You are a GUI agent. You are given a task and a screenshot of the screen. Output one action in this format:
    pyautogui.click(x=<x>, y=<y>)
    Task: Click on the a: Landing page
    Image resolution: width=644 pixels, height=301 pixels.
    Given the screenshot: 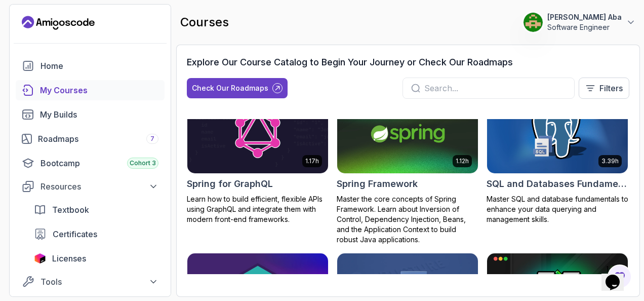 What is the action you would take?
    pyautogui.click(x=58, y=23)
    